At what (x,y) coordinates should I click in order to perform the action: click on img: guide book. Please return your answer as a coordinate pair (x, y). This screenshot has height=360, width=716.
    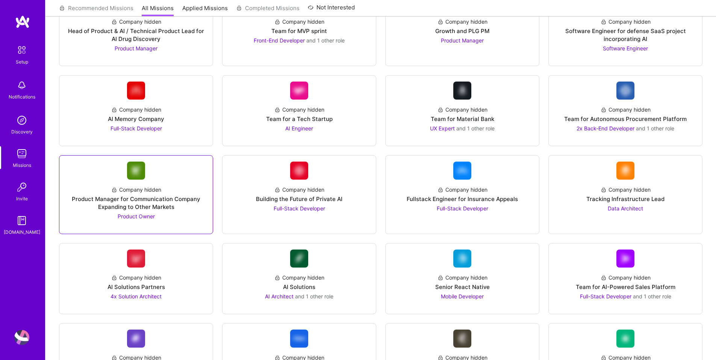
    Looking at the image, I should click on (22, 221).